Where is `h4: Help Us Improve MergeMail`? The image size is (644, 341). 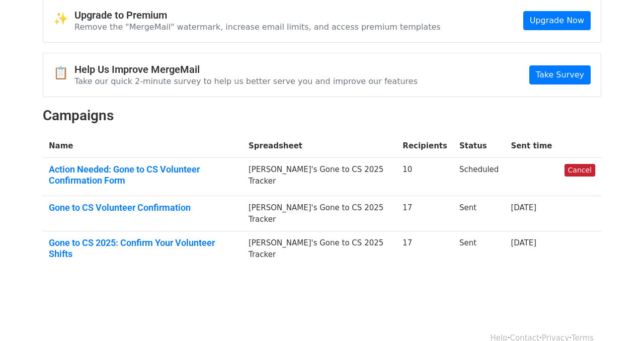
h4: Help Us Improve MergeMail is located at coordinates (246, 69).